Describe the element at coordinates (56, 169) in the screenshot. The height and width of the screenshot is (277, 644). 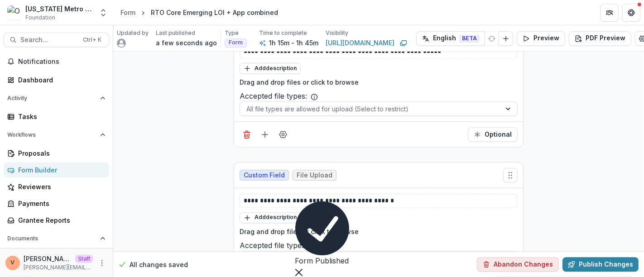
I see `a: Form Builder` at that location.